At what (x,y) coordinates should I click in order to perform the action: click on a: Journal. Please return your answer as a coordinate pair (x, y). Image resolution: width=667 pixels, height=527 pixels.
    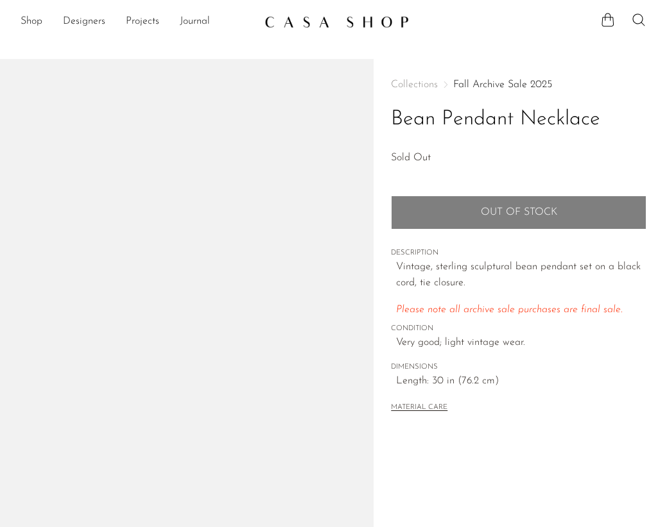
    Looking at the image, I should click on (194, 22).